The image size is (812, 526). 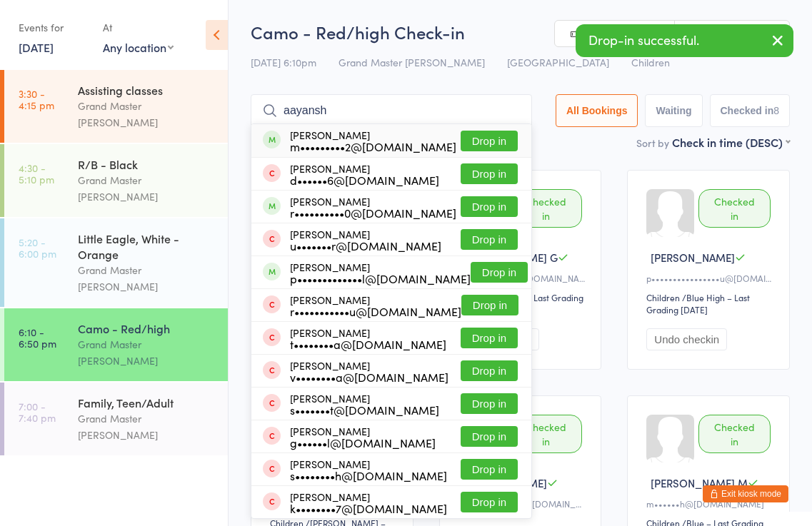 What do you see at coordinates (731, 142) in the screenshot?
I see `div: Check in time (DESC)` at bounding box center [731, 142].